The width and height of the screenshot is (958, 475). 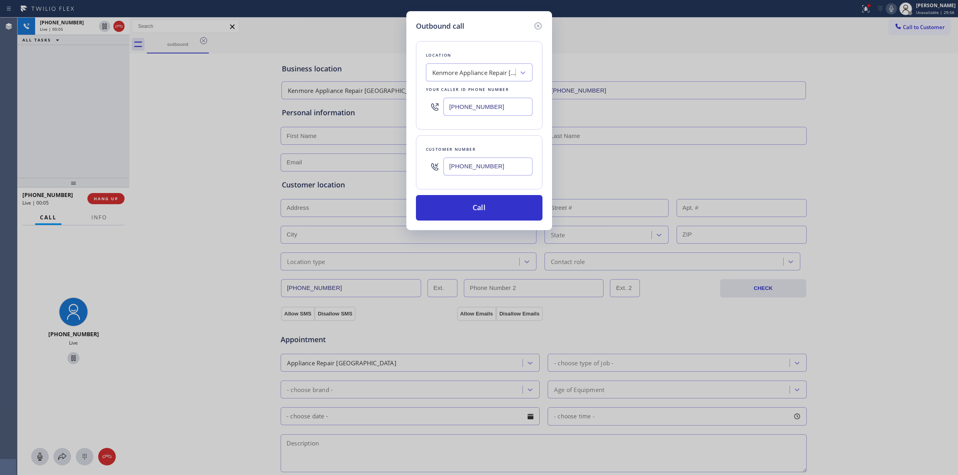 What do you see at coordinates (479, 89) in the screenshot?
I see `div: Your caller id phone number` at bounding box center [479, 89].